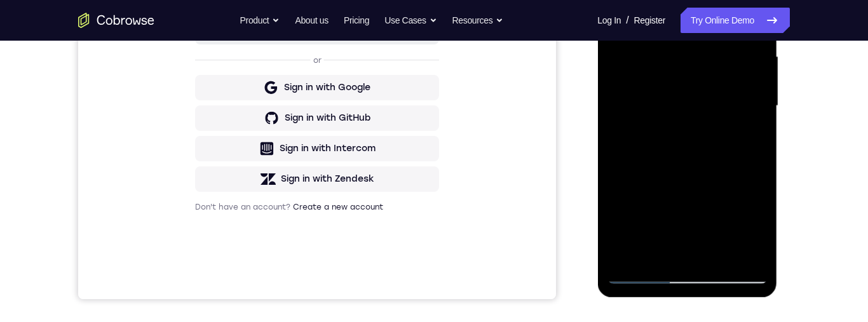  I want to click on a: Register, so click(650, 20).